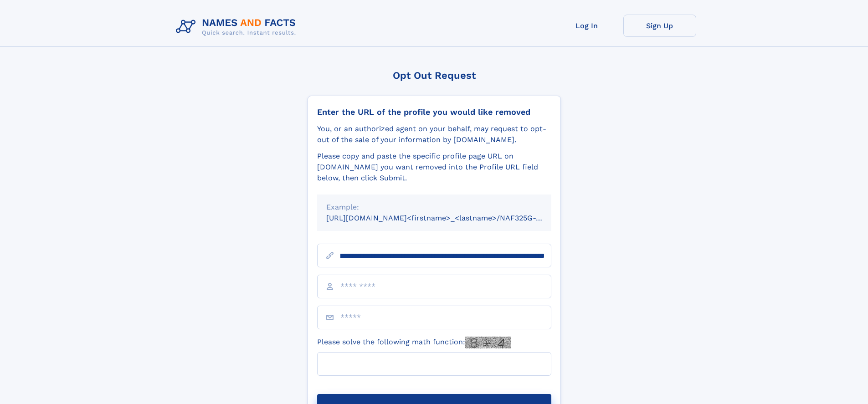  What do you see at coordinates (414, 343) in the screenshot?
I see `label: Please solve the following math function:` at bounding box center [414, 343].